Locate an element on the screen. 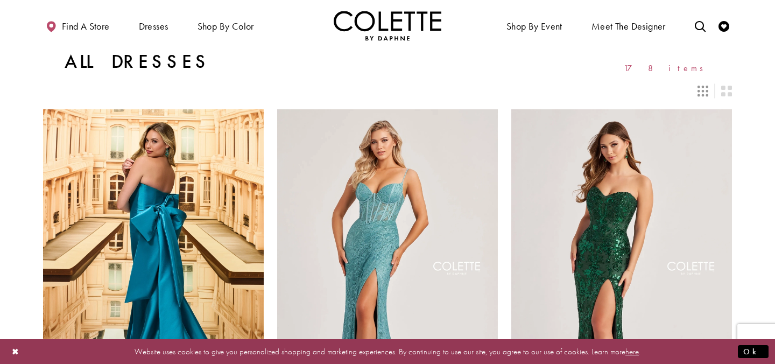 This screenshot has height=364, width=775. a: here is located at coordinates (632, 351).